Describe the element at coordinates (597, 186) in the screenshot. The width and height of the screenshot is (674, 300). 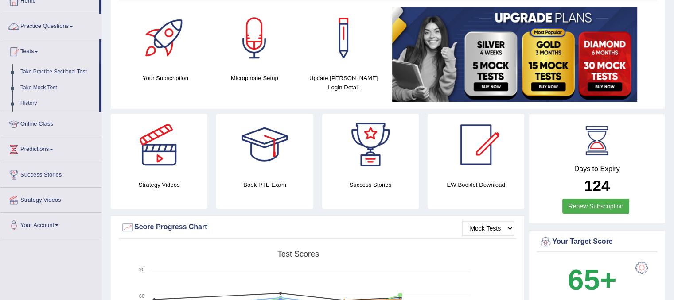
I see `b: 124` at that location.